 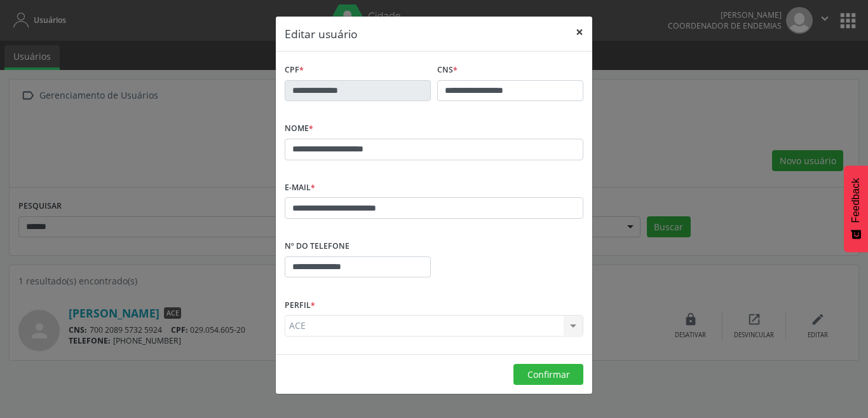 I want to click on button: Confirmar, so click(x=548, y=375).